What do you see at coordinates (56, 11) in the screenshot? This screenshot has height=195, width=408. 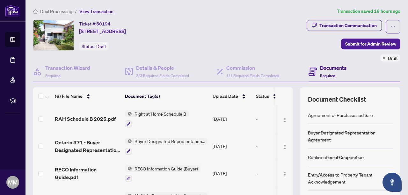 I see `span: Deal Processing` at bounding box center [56, 11].